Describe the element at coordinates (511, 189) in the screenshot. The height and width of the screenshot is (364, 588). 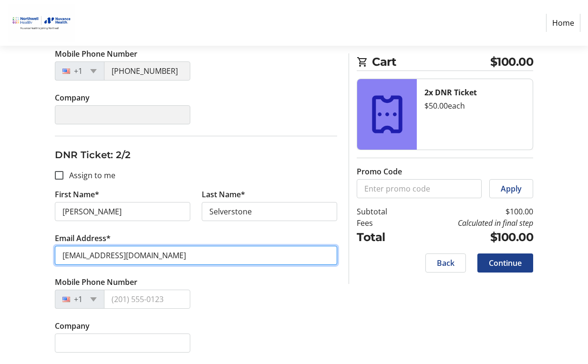
I see `span: Apply` at that location.